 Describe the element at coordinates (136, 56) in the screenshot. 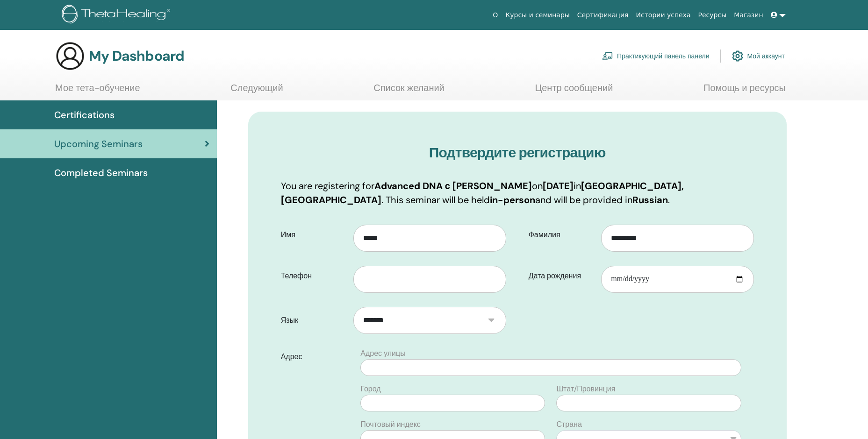

I see `h3: My Dashboard` at that location.